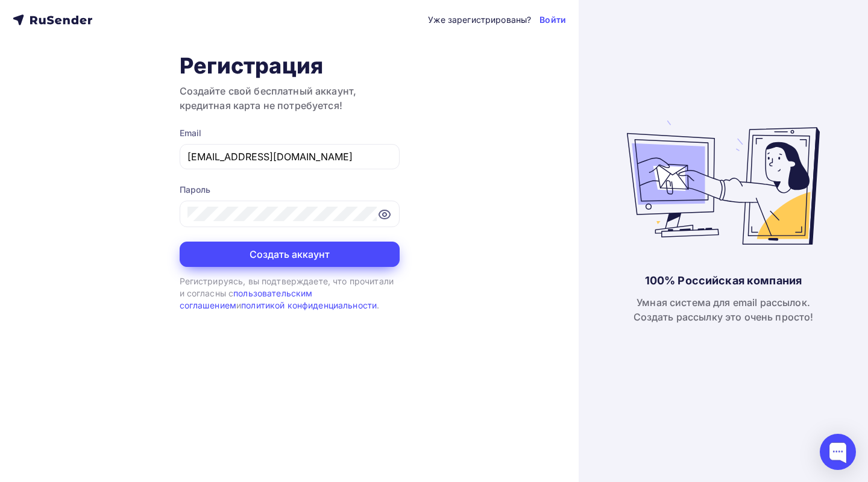 Image resolution: width=868 pixels, height=482 pixels. Describe the element at coordinates (289, 98) in the screenshot. I see `h3: Создайте свой бесплатный аккаунт, кредитная карта не потребуется!` at that location.